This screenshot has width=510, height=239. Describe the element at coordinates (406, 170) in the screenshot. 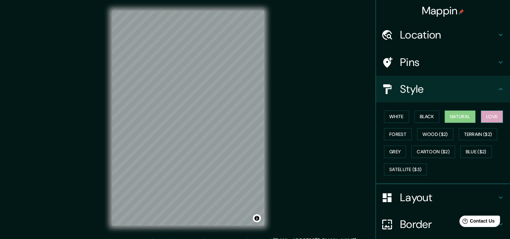

I see `button: Satellite ($3)` at that location.